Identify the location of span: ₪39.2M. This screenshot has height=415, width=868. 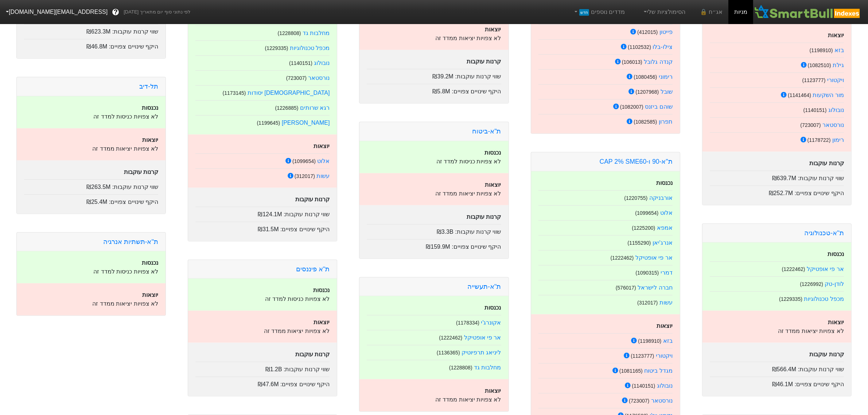
(443, 76).